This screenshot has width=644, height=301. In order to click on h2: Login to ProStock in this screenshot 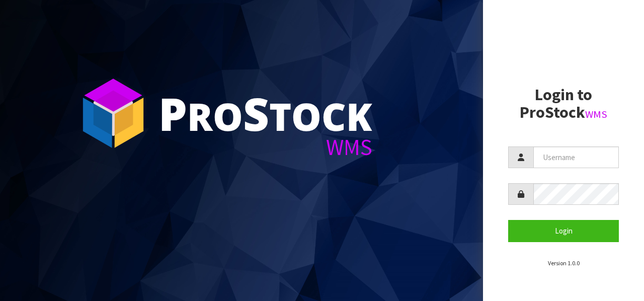, I will do `click(563, 104)`.